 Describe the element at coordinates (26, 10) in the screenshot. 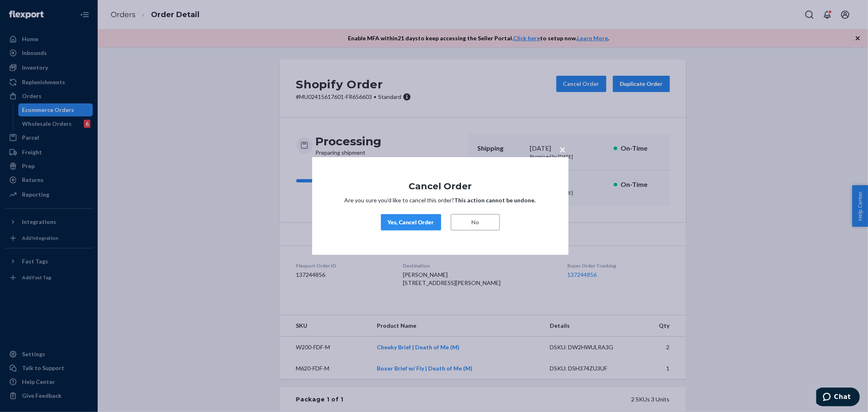

I see `span: Chat` at that location.